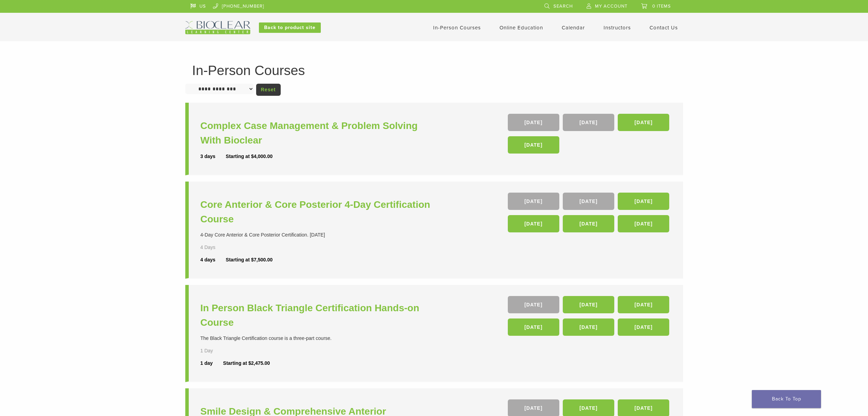 The width and height of the screenshot is (868, 416). I want to click on span: Search, so click(563, 6).